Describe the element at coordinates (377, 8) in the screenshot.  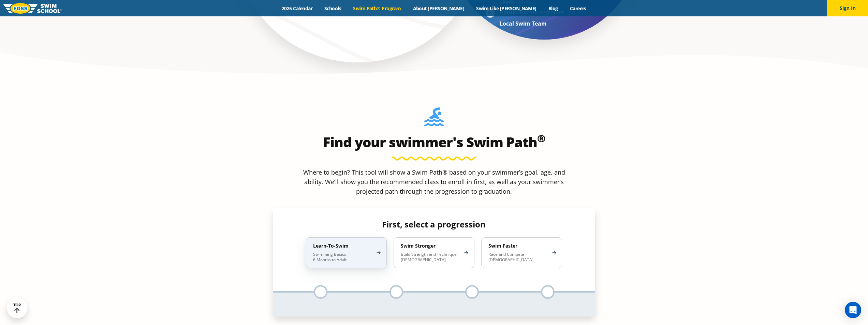
I see `a: Swim Path® Program` at that location.